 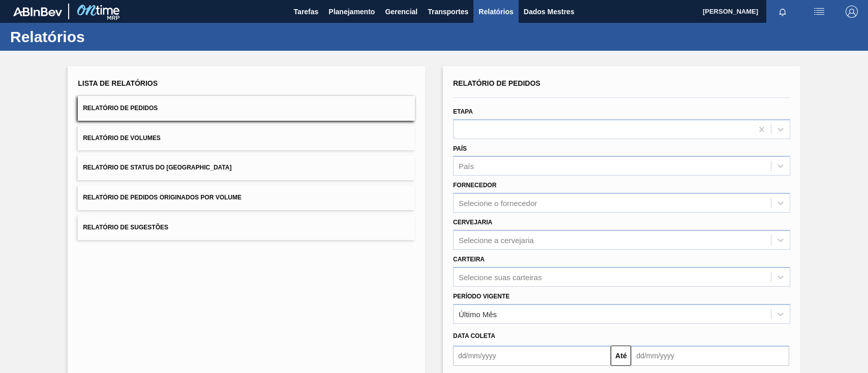 I want to click on font: Tarefas, so click(x=306, y=12).